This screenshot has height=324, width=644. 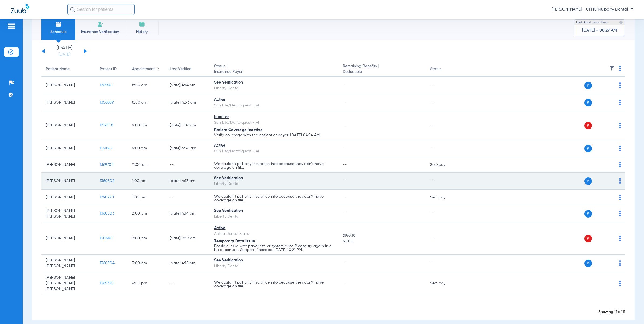 I want to click on span: Deductible, so click(x=382, y=72).